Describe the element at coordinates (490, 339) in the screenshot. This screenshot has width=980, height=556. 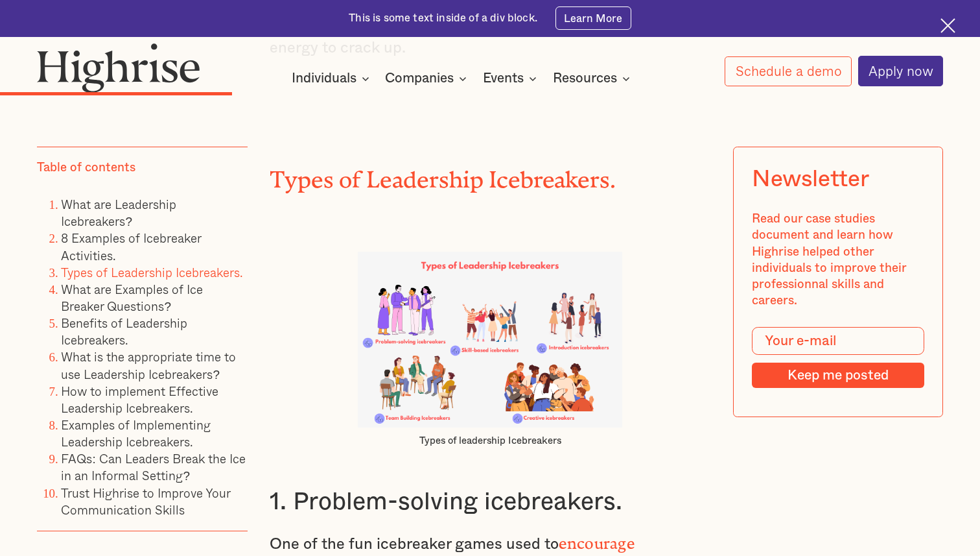
I see `img: Types of leadership Icebreakers` at that location.